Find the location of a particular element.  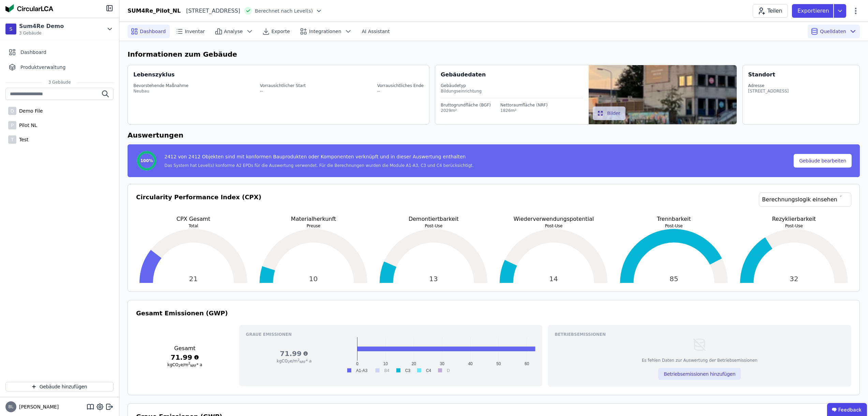

div: Gebäudetyp is located at coordinates (512, 86).